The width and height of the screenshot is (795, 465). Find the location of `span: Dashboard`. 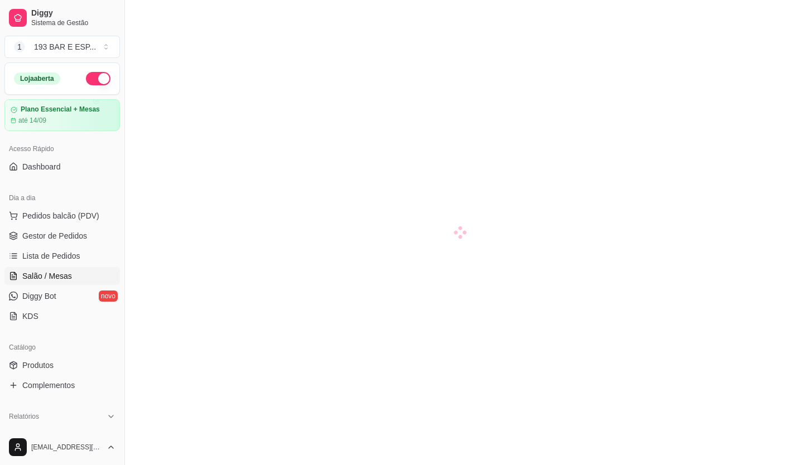

span: Dashboard is located at coordinates (41, 167).